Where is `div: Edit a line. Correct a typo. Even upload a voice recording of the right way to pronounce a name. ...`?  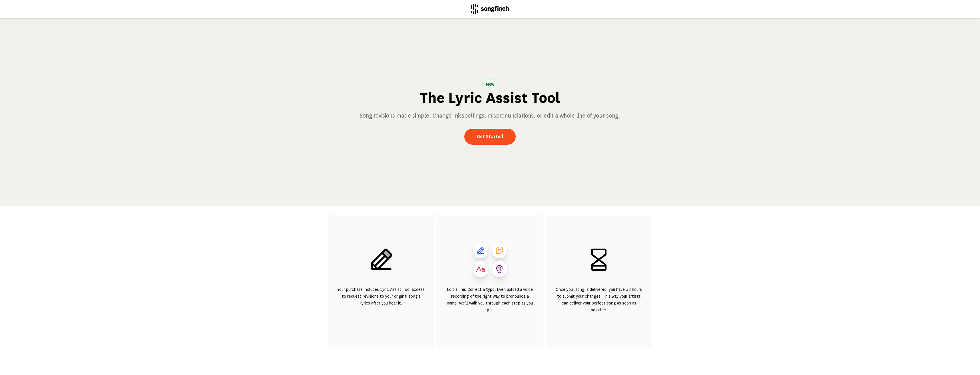 div: Edit a line. Correct a typo. Even upload a voice recording of the right way to pronounce a name. ... is located at coordinates (489, 303).